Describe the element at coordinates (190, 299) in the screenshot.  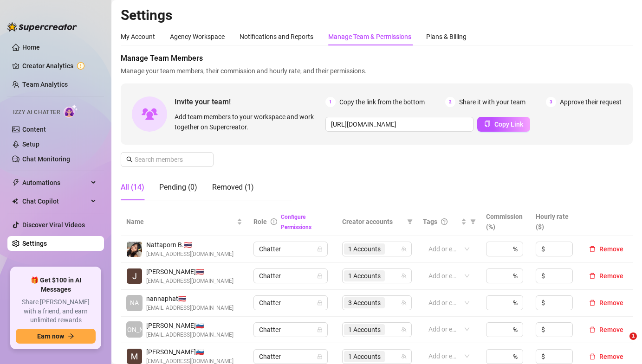
I see `span: nannaphat 🇹🇭` at that location.